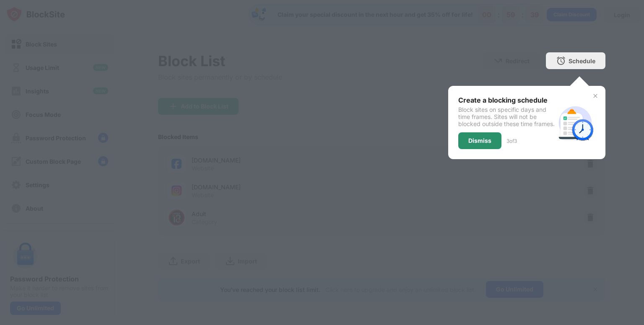  Describe the element at coordinates (507, 116) in the screenshot. I see `div: Block sites on specific days and time frames. Sites will not be blocked outside these time frames.` at that location.